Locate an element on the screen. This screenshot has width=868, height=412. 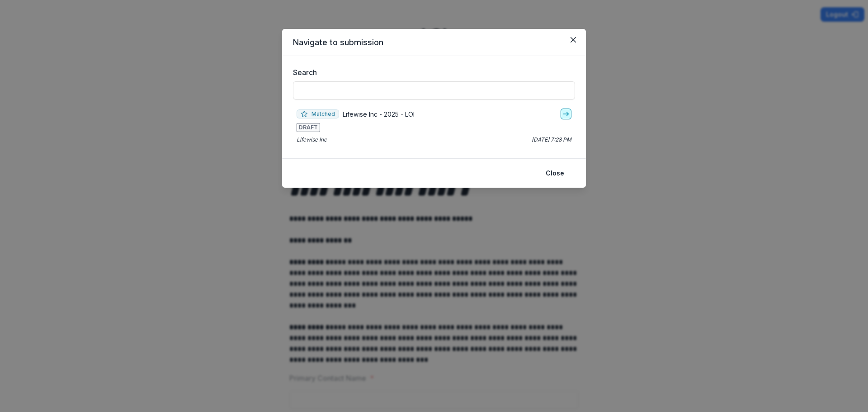
p: Lifewise Inc - 2025 - LOI is located at coordinates (379, 114).